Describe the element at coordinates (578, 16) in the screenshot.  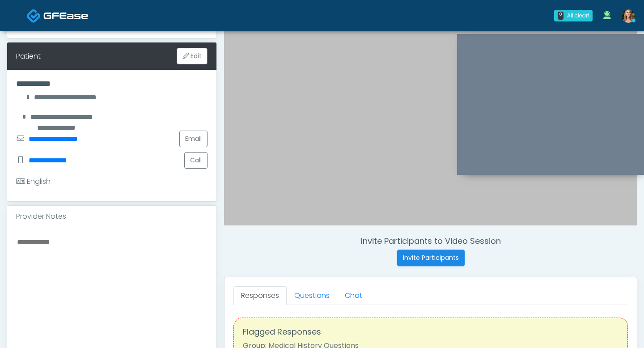
I see `div: All clear!` at that location.